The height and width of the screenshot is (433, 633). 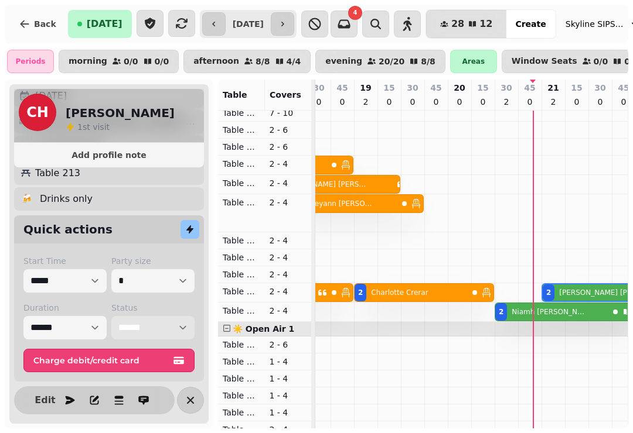 I want to click on span: Edit, so click(x=45, y=401).